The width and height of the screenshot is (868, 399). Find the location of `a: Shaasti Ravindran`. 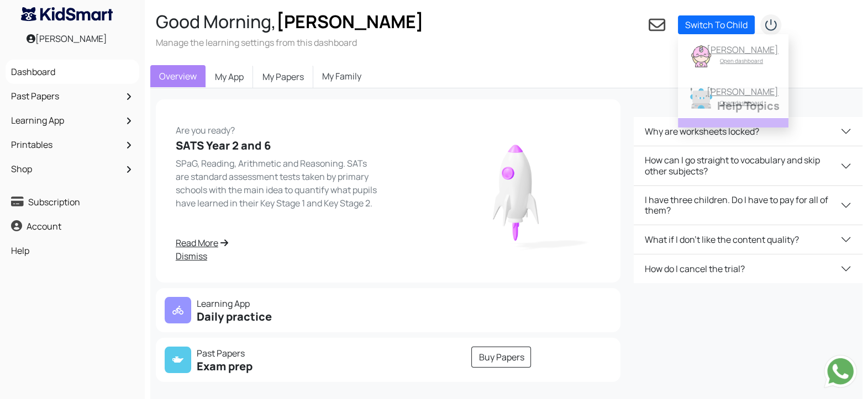

a: Shaasti Ravindran is located at coordinates (733, 139).